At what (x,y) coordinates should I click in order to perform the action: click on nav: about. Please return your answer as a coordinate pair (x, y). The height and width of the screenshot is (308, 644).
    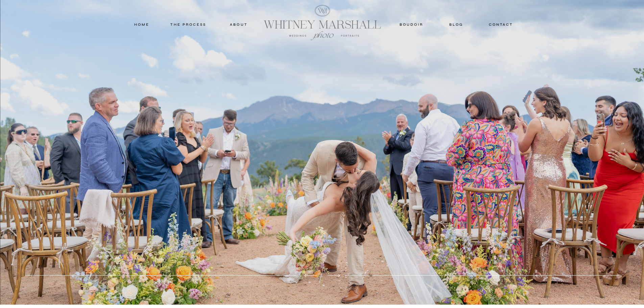
    Looking at the image, I should click on (239, 25).